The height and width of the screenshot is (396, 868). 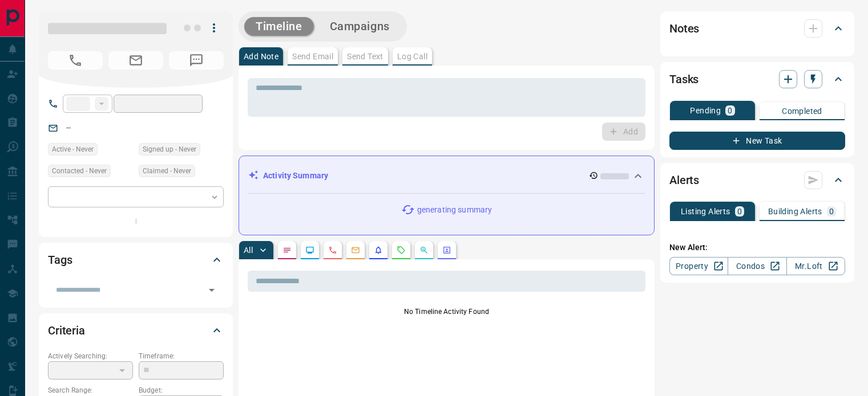 What do you see at coordinates (401, 250) in the screenshot?
I see `svg: Requests` at bounding box center [401, 250].